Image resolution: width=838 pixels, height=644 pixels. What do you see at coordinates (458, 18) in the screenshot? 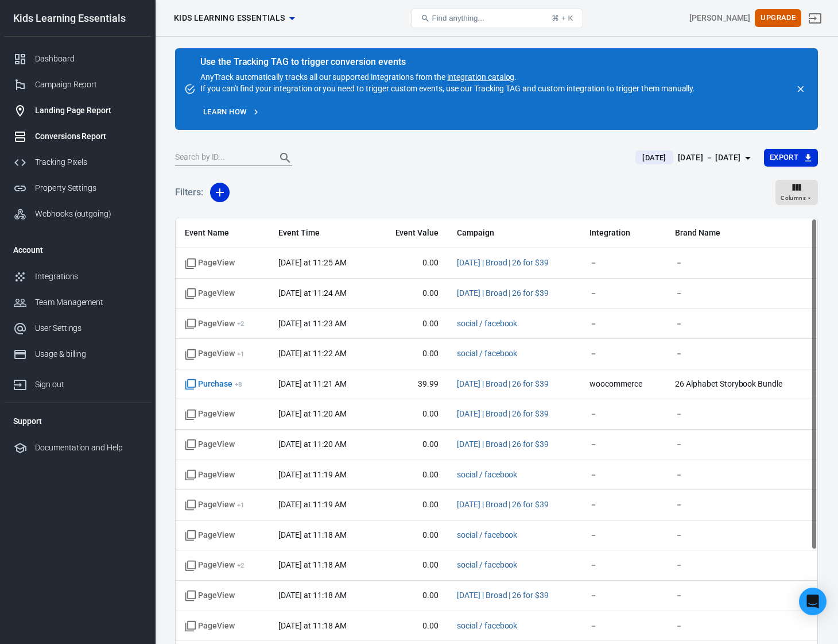
I see `span: Find anything...` at bounding box center [458, 18].